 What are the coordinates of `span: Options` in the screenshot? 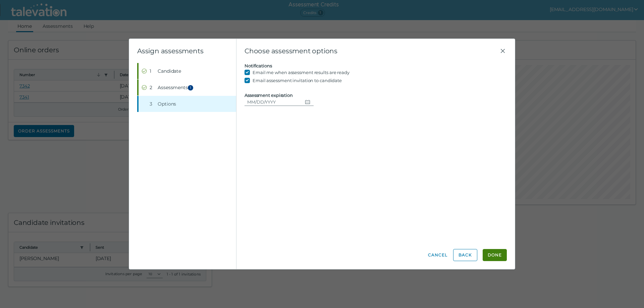 It's located at (167, 104).